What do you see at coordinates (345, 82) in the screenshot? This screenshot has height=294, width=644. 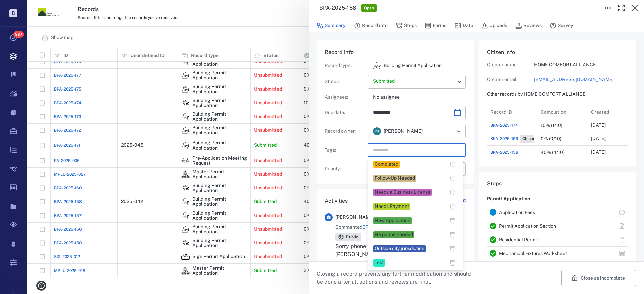 I see `p: Status :` at bounding box center [345, 82].